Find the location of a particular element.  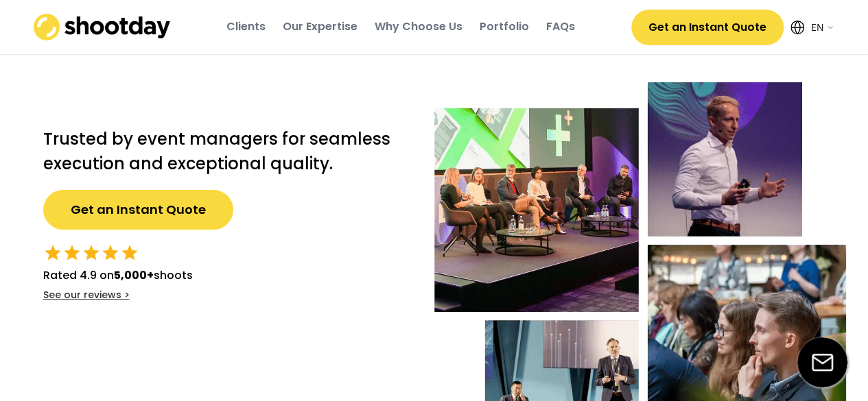

h2: Trusted by event managers for seamless execution and exceptional quality. is located at coordinates (225, 151).